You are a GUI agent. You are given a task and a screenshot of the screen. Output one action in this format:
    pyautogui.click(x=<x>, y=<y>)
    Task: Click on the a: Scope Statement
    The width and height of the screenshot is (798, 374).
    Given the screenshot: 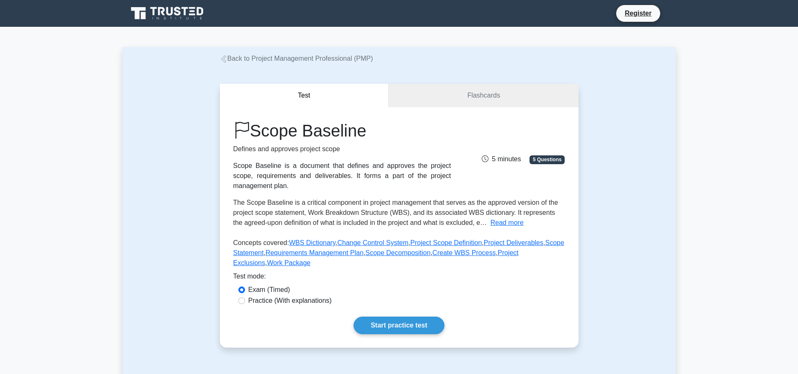 What is the action you would take?
    pyautogui.click(x=399, y=247)
    